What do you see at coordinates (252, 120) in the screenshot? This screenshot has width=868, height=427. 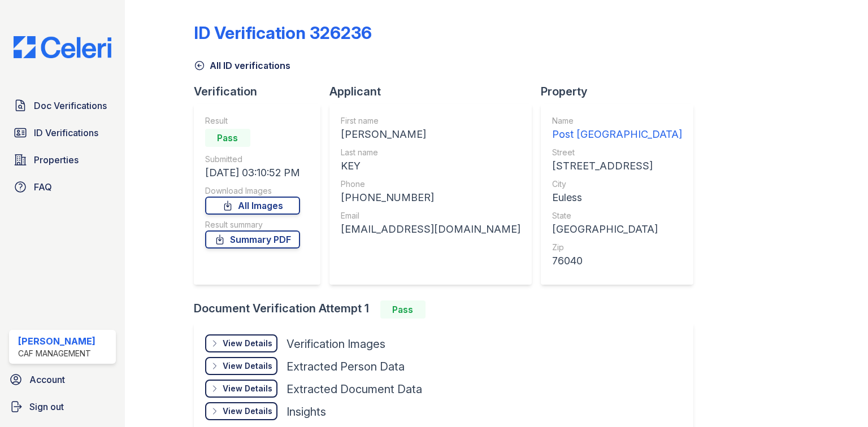 I see `div: Result` at bounding box center [252, 120].